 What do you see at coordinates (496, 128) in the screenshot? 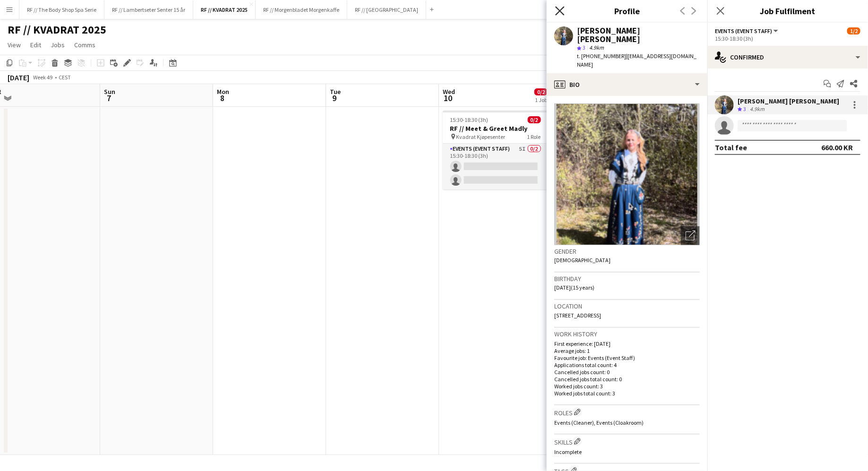
I see `h3: RF // Meet & Greet Madly` at bounding box center [496, 128].